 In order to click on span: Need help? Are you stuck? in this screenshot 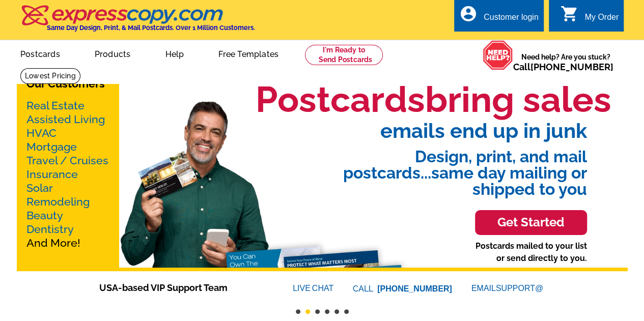, I will do `click(565, 62)`.